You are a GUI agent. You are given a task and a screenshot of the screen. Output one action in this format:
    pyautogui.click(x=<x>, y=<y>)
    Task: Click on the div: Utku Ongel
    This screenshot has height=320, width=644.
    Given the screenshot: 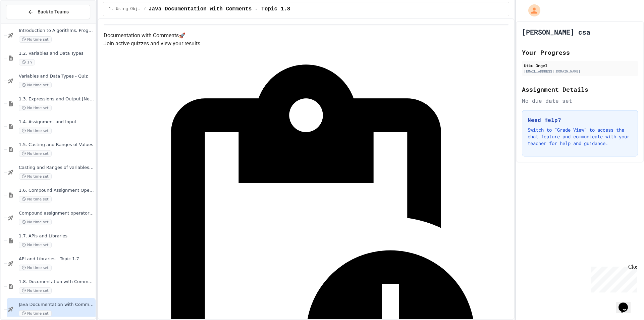 What is the action you would take?
    pyautogui.click(x=580, y=65)
    